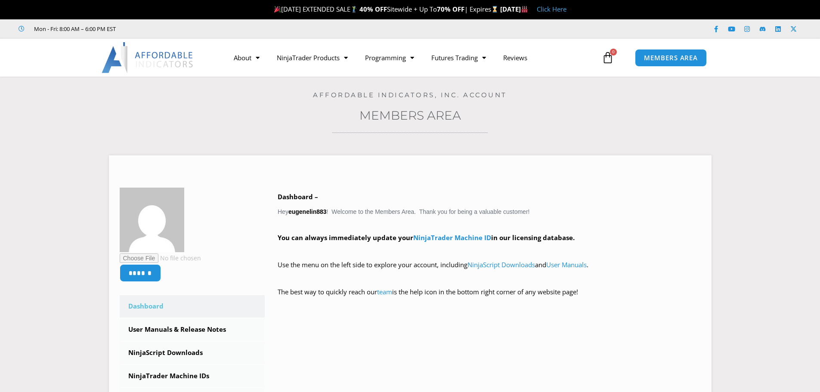 This screenshot has height=392, width=820. What do you see at coordinates (298, 197) in the screenshot?
I see `b: Dashboard –` at bounding box center [298, 197].